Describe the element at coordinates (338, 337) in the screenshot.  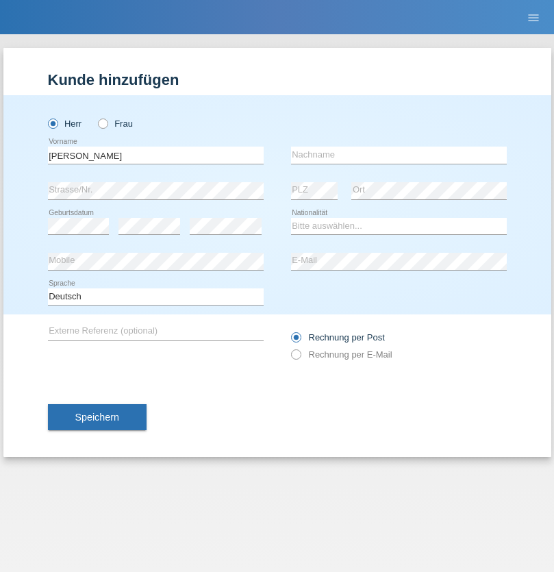
I see `label: Rechnung per Post` at that location.